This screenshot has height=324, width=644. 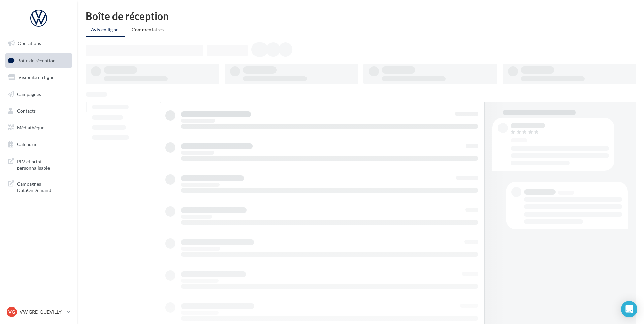 What do you see at coordinates (36, 60) in the screenshot?
I see `span: Boîte de réception` at bounding box center [36, 60].